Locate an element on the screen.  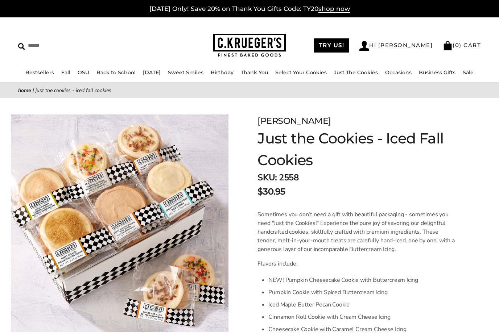
li: Pumpkin Cookie with Spiced Buttercream Icing is located at coordinates (362, 293).